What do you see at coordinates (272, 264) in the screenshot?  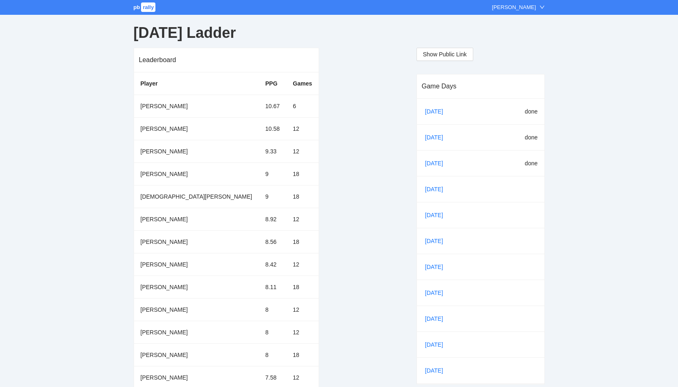 I see `td: 8.42` at bounding box center [272, 264].